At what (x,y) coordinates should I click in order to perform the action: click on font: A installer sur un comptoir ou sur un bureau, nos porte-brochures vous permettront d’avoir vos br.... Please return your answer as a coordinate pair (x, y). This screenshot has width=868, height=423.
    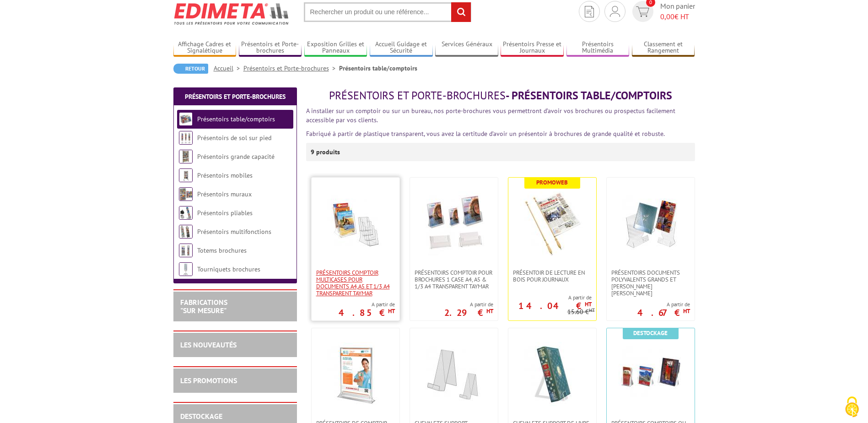
    Looking at the image, I should click on (491, 116).